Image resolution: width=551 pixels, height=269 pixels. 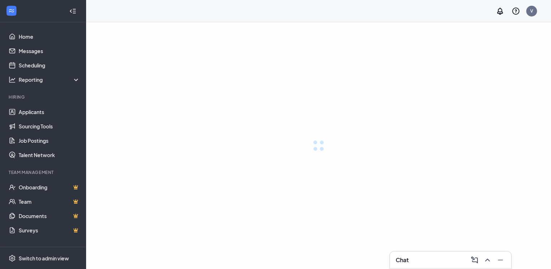 What do you see at coordinates (43, 172) in the screenshot?
I see `div: Team Management` at bounding box center [43, 172].